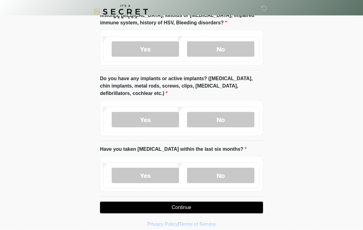  I want to click on a: Terms of Service, so click(197, 224).